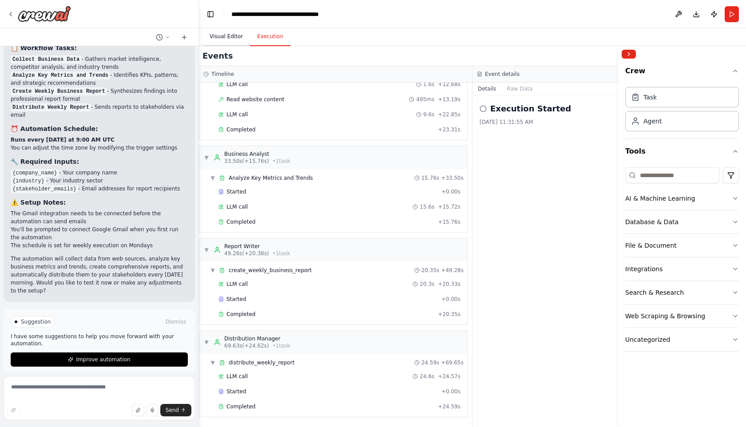  I want to click on button: Collapse right sidebar, so click(629, 54).